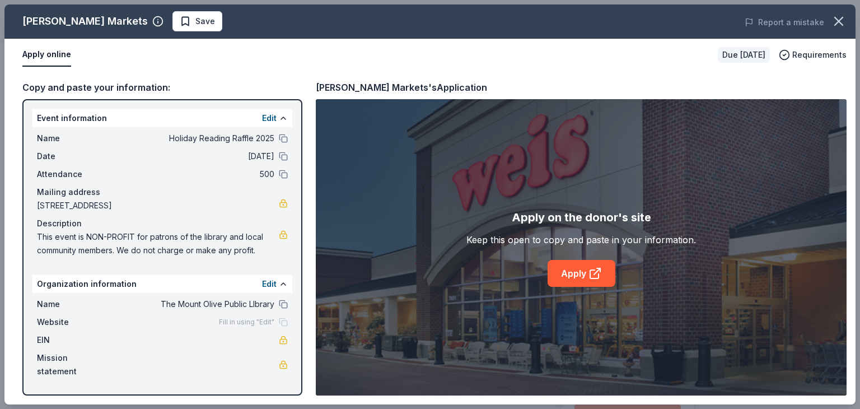 The image size is (860, 409). What do you see at coordinates (158, 244) in the screenshot?
I see `span: This event is NON-PROFIT for patrons of the library and local community members. We do not charge...` at bounding box center [158, 244].